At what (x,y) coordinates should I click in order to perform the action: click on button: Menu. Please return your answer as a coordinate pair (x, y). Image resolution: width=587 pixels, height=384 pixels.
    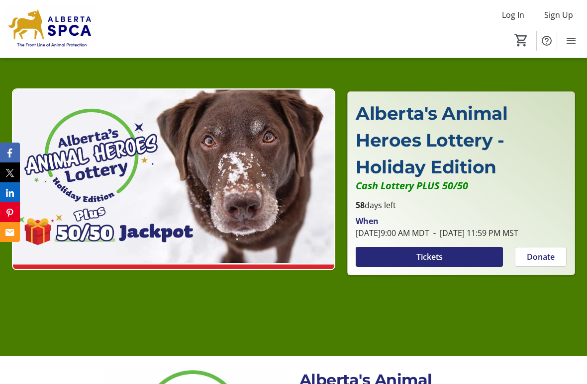
    Looking at the image, I should click on (571, 41).